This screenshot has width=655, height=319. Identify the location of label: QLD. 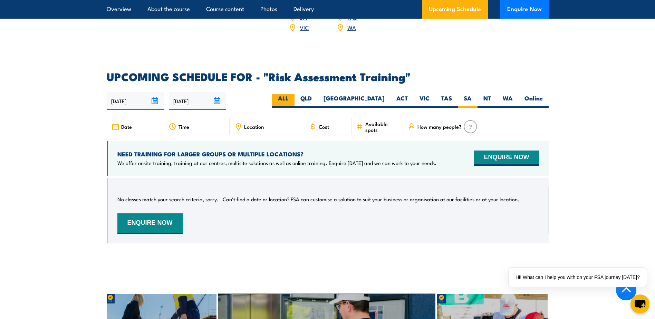
(306, 101).